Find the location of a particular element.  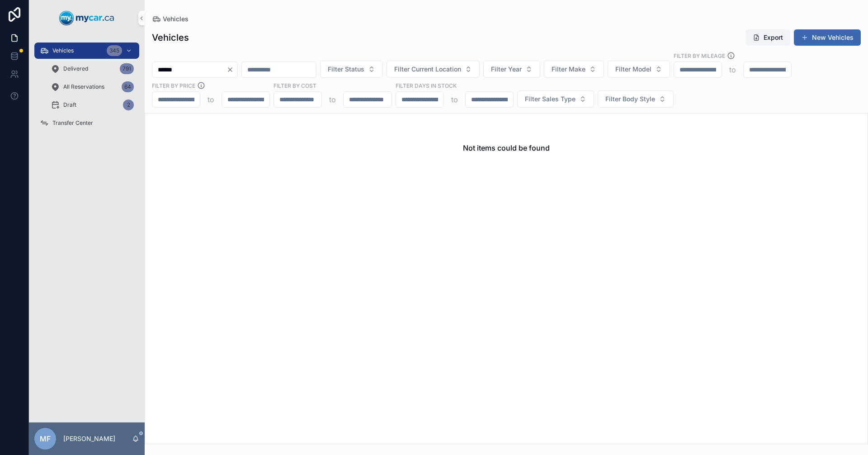

label: FILTER BY PRICE is located at coordinates (174, 86).